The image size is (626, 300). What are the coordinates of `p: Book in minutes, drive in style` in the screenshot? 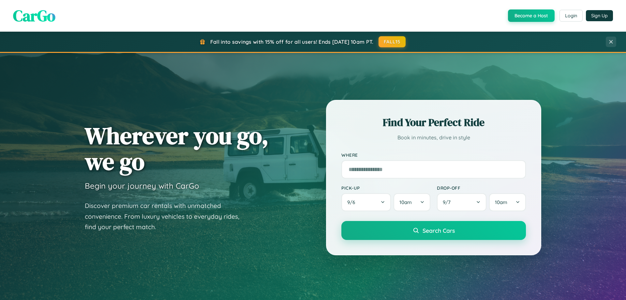 It's located at (434, 137).